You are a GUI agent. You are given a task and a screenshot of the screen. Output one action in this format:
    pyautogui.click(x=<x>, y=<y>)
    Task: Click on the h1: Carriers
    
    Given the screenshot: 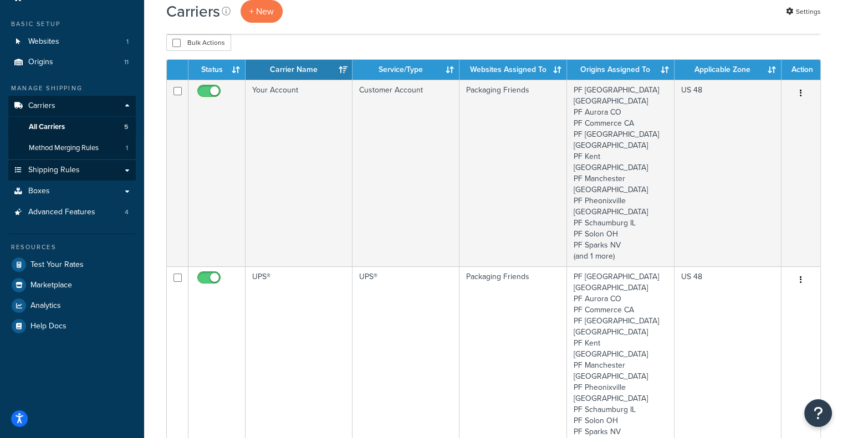 What is the action you would take?
    pyautogui.click(x=193, y=11)
    